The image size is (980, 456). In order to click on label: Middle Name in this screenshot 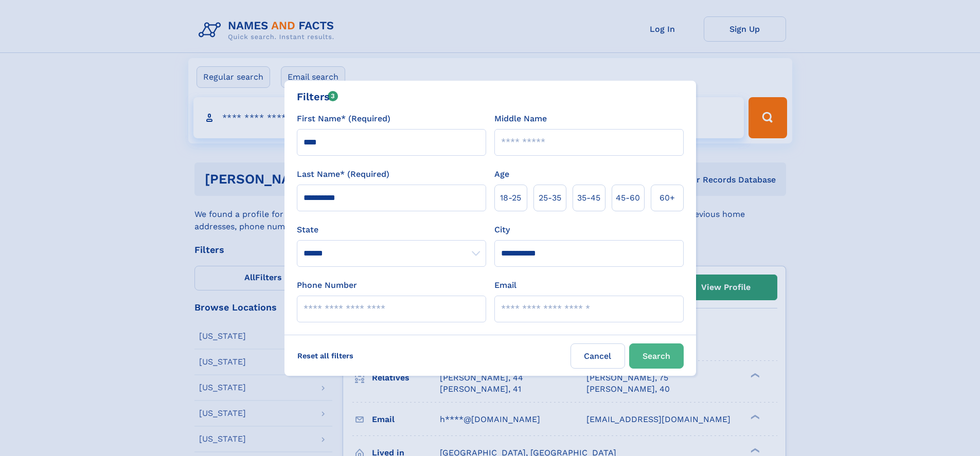, I will do `click(521, 119)`.